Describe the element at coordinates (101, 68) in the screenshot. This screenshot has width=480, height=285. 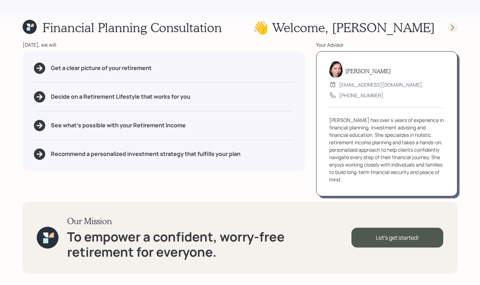
I see `h5: Get a clear picture of your retirement` at that location.